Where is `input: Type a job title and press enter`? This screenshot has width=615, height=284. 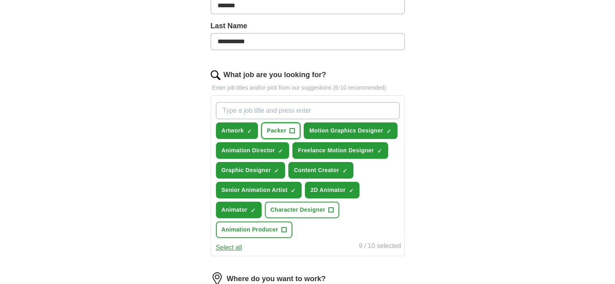
input: Type a job title and press enter is located at coordinates (308, 111).